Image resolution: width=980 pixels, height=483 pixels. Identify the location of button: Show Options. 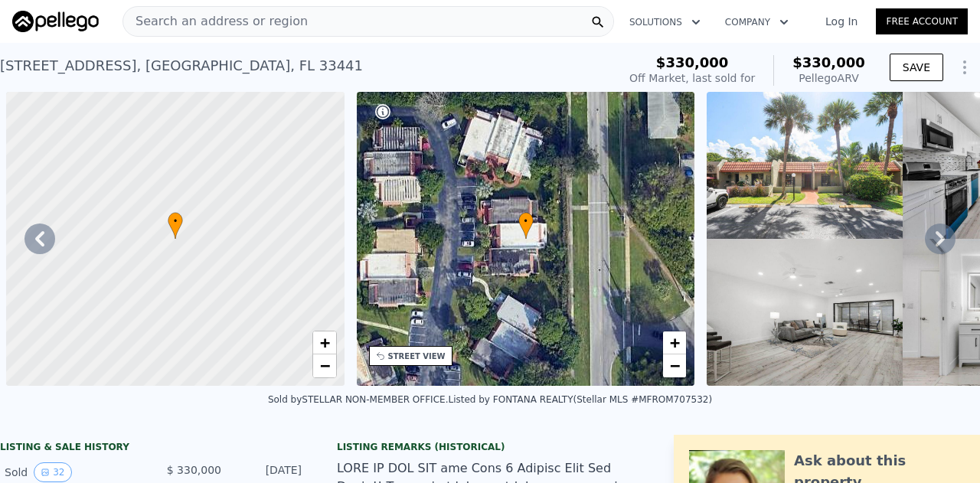
(964, 67).